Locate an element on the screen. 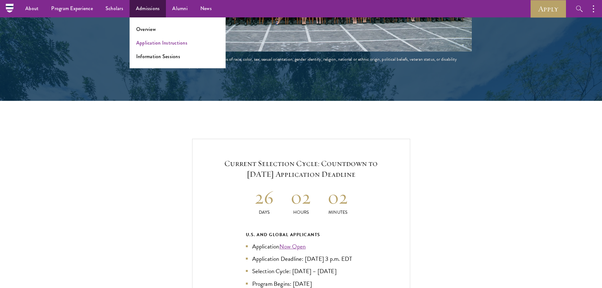 The image size is (602, 288). li: Application is located at coordinates (301, 246).